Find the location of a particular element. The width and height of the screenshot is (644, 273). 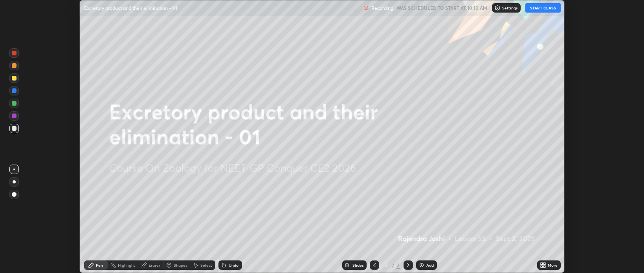

div: Add is located at coordinates (430, 265).